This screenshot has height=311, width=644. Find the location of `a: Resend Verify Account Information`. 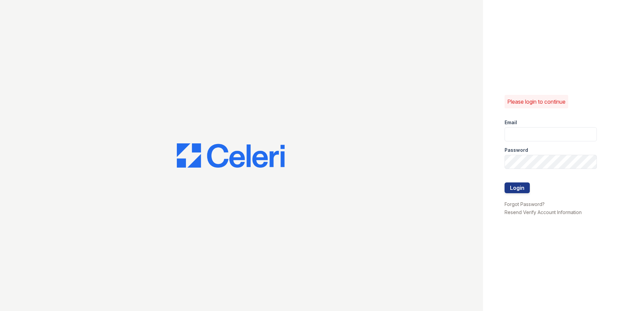

a: Resend Verify Account Information is located at coordinates (543, 212).